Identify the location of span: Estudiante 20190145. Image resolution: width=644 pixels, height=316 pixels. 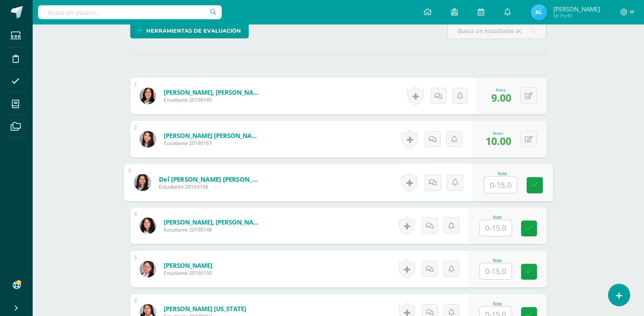
(213, 100).